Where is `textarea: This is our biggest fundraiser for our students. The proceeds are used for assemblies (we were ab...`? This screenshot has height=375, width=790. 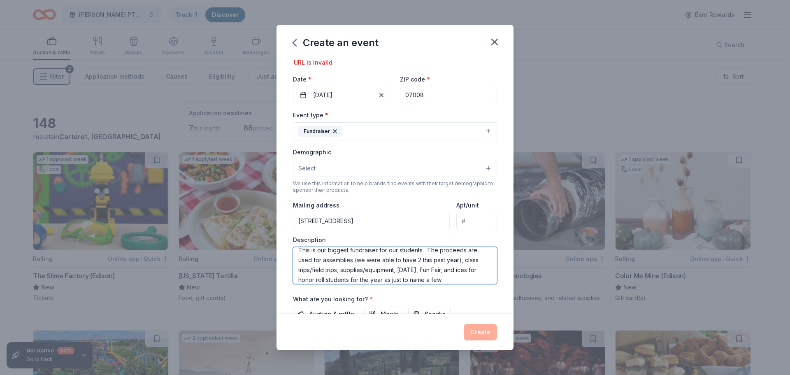
textarea: This is our biggest fundraiser for our students. The proceeds are used for assemblies (we were ab... is located at coordinates (395, 265).